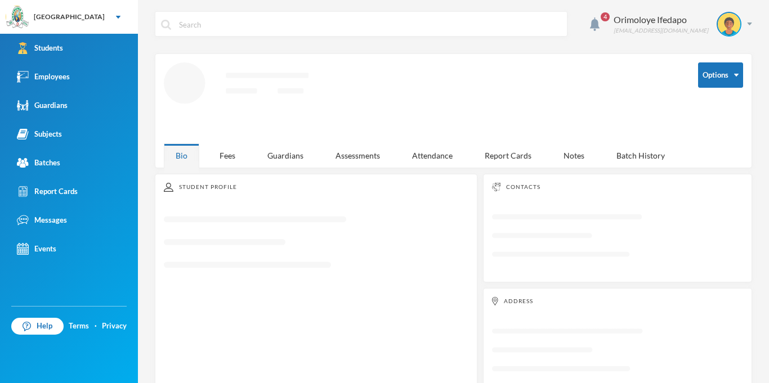  What do you see at coordinates (369, 24) in the screenshot?
I see `input: Search` at bounding box center [369, 24].